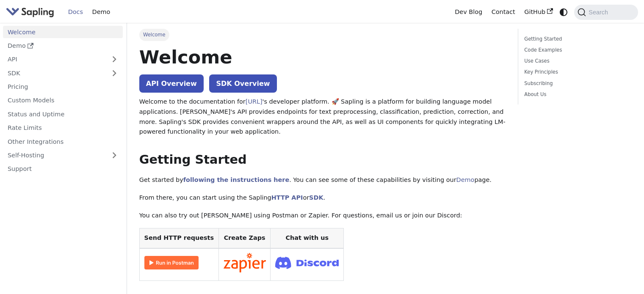 The height and width of the screenshot is (294, 644). I want to click on a: Welcome, so click(63, 32).